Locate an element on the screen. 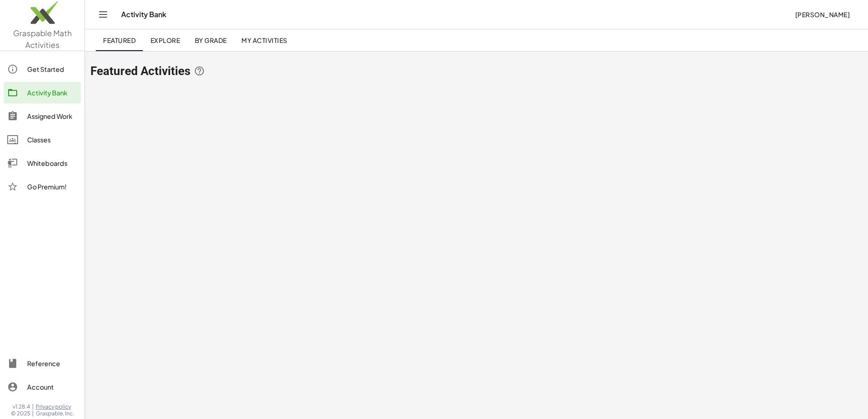  div: Get Started is located at coordinates (52, 69).